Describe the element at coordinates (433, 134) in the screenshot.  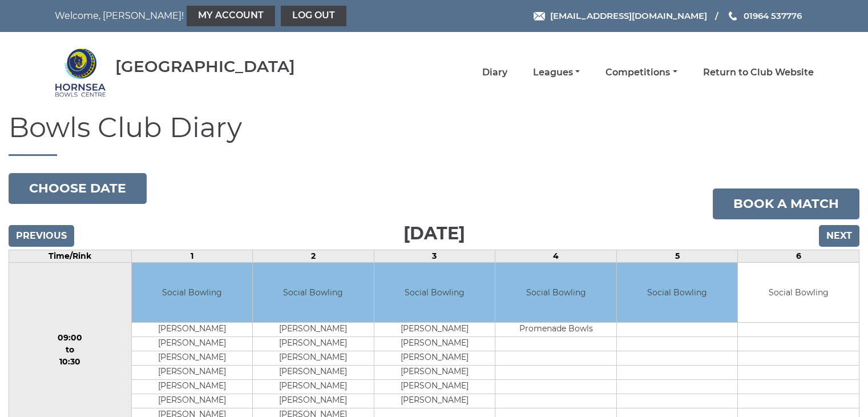
I see `h1: Bowls Club Diary` at that location.